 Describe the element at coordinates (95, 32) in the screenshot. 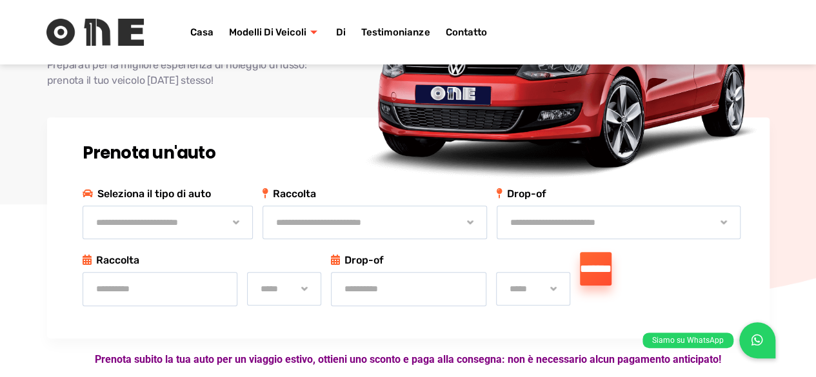

I see `img: Logo Rent One senza testo` at that location.